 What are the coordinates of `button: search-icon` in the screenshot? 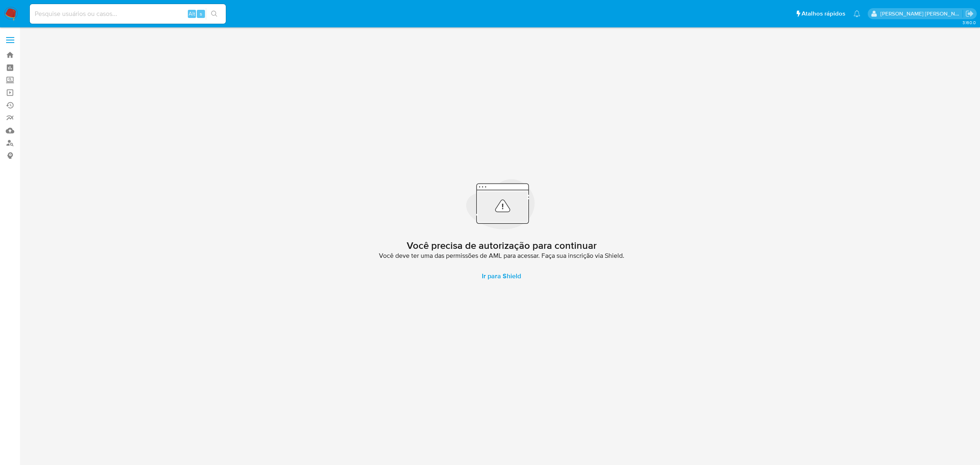 It's located at (214, 14).